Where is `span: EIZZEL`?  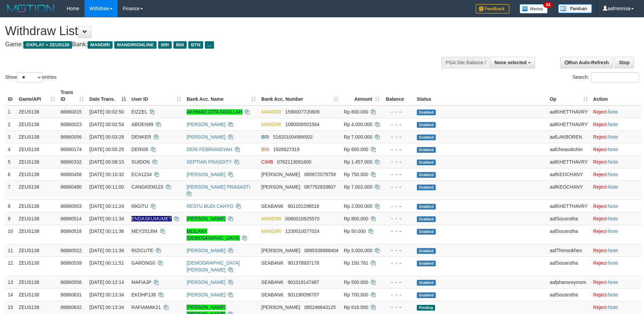
span: EIZZEL is located at coordinates (139, 112).